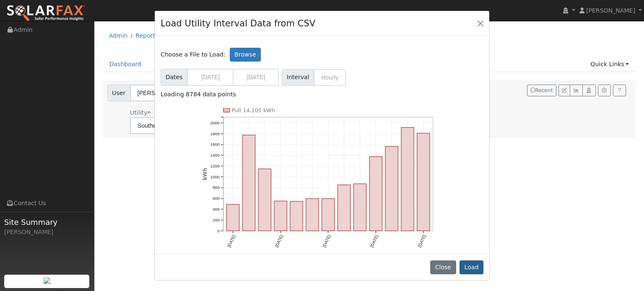  I want to click on text: 1600, so click(215, 144).